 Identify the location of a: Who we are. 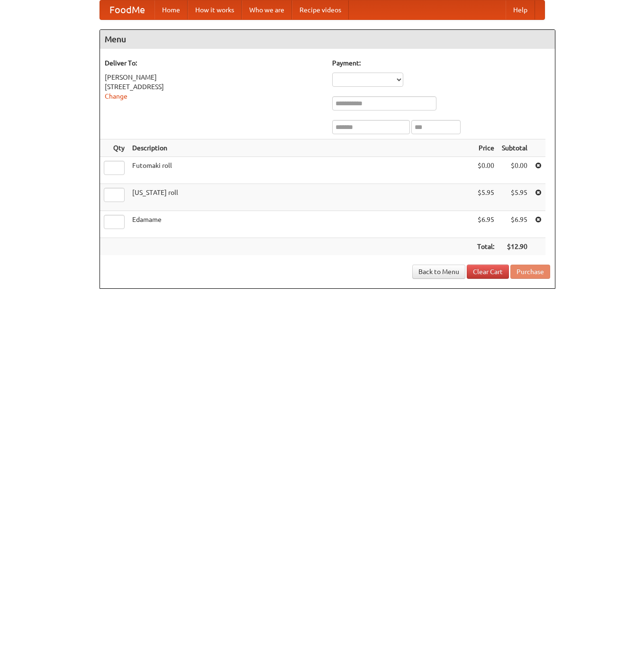
(267, 10).